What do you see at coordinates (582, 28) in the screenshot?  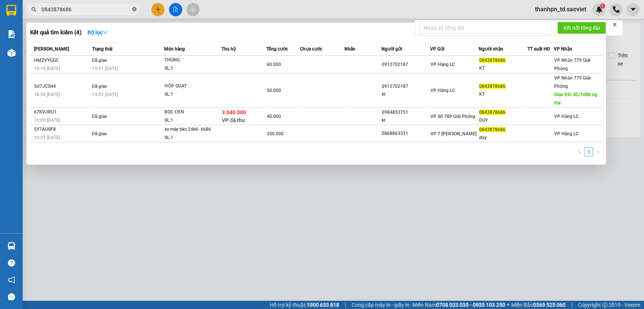 I see `button: Kết nối tổng đài` at bounding box center [582, 28].